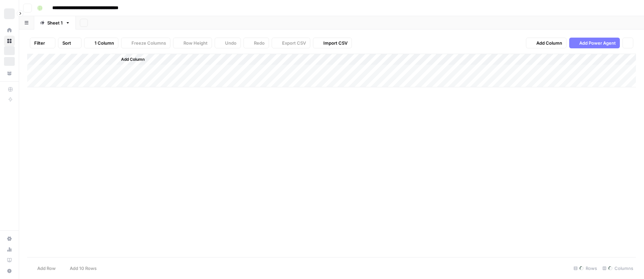 The width and height of the screenshot is (644, 279). Describe the element at coordinates (291, 43) in the screenshot. I see `button: Export CSV` at that location.